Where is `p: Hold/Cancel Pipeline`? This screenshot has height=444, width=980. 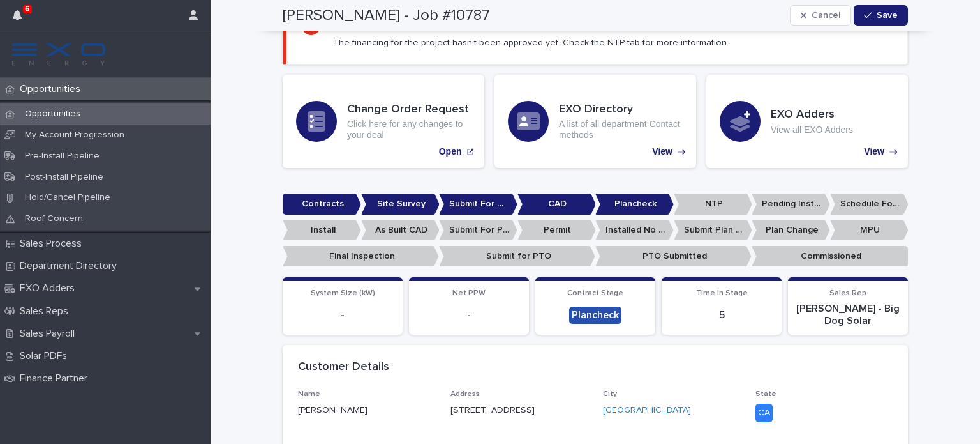 p: Hold/Cancel Pipeline is located at coordinates (68, 197).